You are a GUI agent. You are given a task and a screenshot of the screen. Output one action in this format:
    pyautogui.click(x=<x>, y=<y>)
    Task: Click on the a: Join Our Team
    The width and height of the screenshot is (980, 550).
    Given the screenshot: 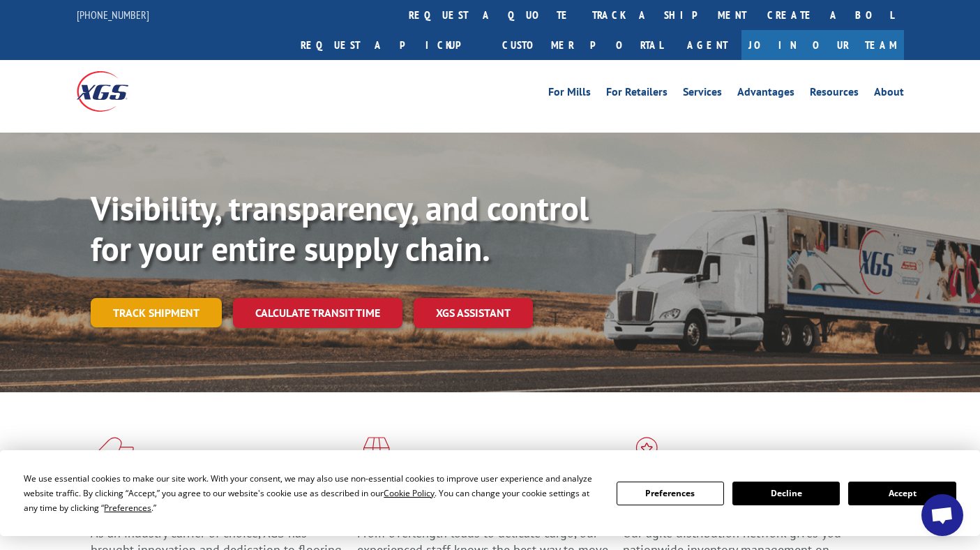 What is the action you would take?
    pyautogui.click(x=823, y=44)
    